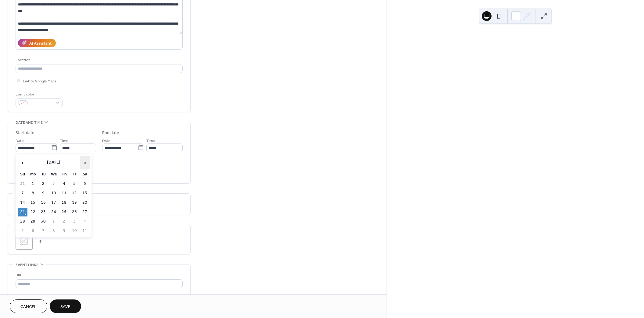  What do you see at coordinates (43, 222) in the screenshot?
I see `td: 30` at bounding box center [43, 222].